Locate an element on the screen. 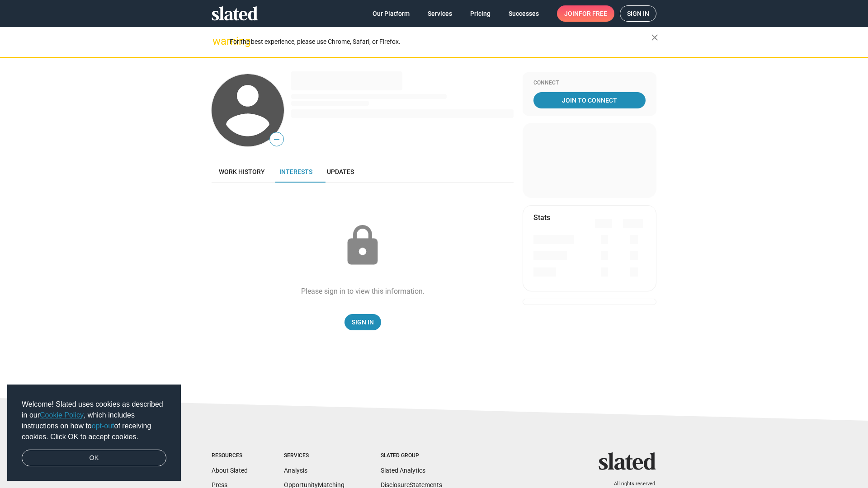 The width and height of the screenshot is (868, 488). mat-icon: warning is located at coordinates (218, 41).